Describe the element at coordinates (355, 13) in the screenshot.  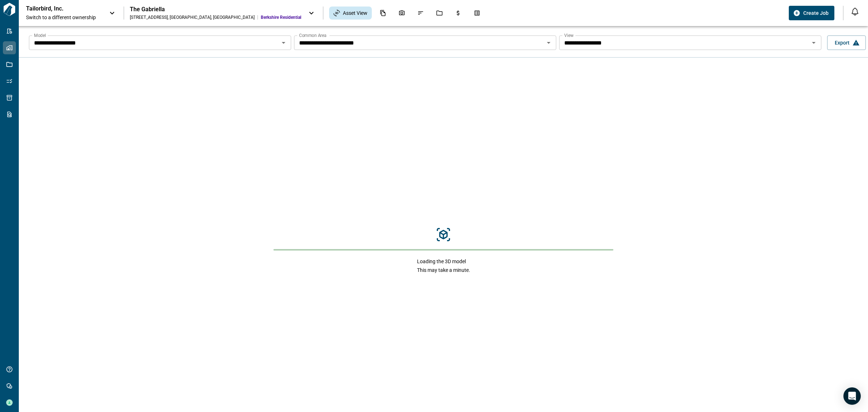
I see `span: Asset View` at that location.